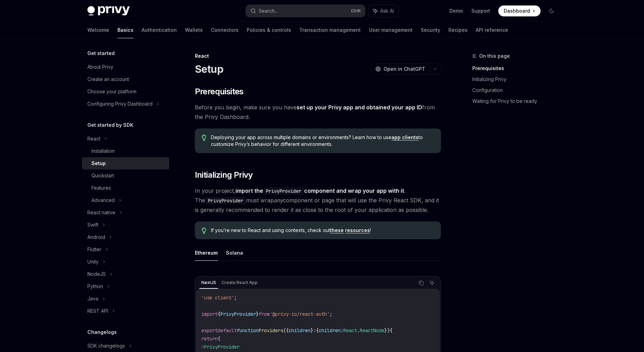 Image resolution: width=644 pixels, height=352 pixels. Describe the element at coordinates (518, 68) in the screenshot. I see `a: Prerequisites` at that location.